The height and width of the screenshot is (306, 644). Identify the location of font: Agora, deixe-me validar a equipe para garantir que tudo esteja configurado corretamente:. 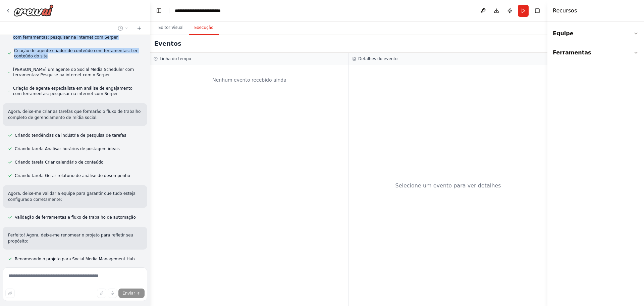
(72, 196).